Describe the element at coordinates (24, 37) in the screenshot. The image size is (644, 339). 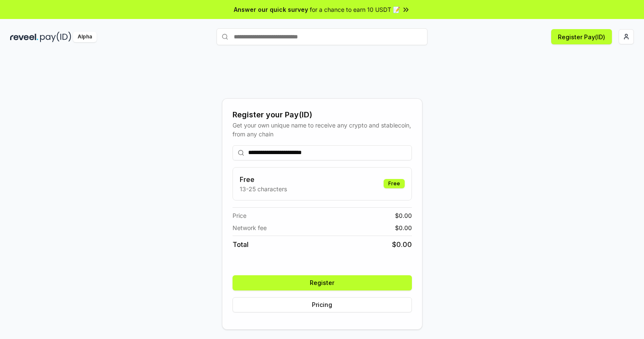
I see `img: reveel_dark` at that location.